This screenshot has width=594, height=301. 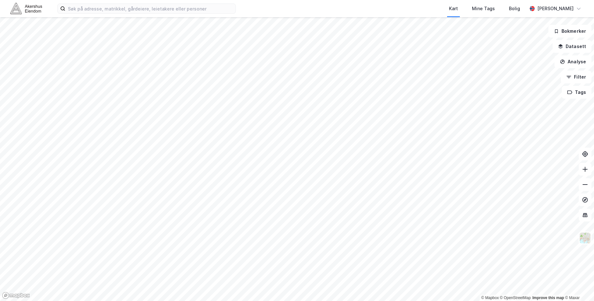 What do you see at coordinates (576, 92) in the screenshot?
I see `button: Tags` at bounding box center [576, 92].